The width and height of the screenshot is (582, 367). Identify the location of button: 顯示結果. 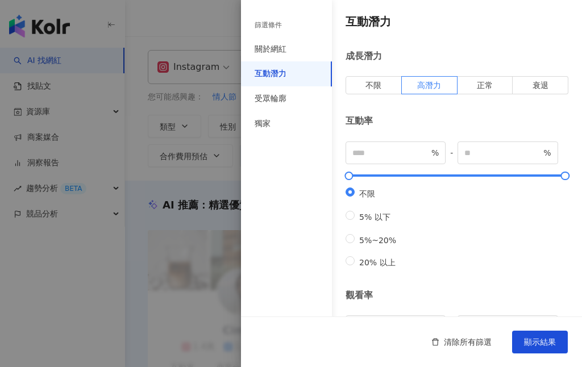
(540, 342).